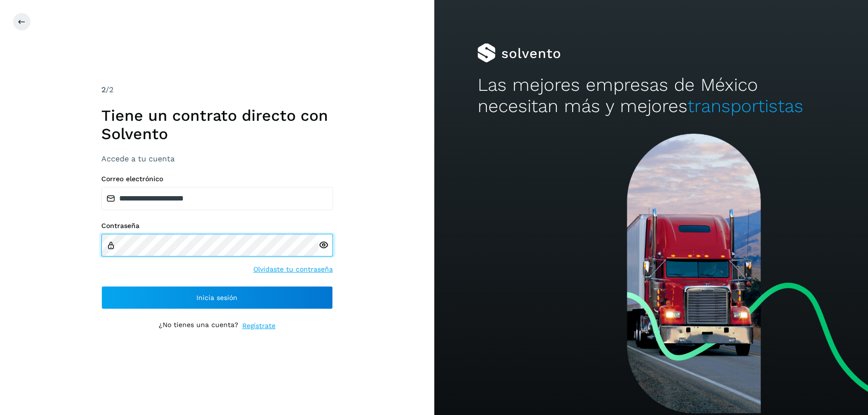  Describe the element at coordinates (258, 326) in the screenshot. I see `a: Regístrate` at that location.